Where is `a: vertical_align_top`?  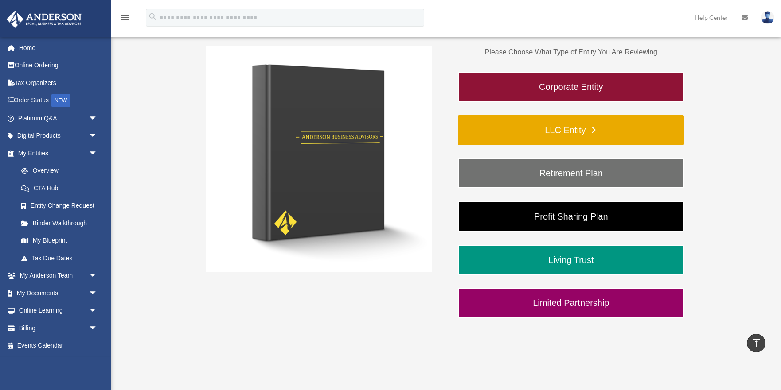 a: vertical_align_top is located at coordinates (756, 343).